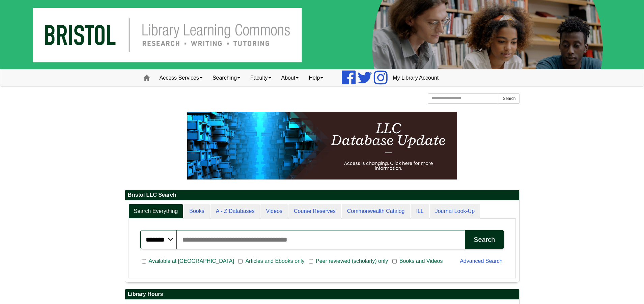  I want to click on a: ILL, so click(420, 211).